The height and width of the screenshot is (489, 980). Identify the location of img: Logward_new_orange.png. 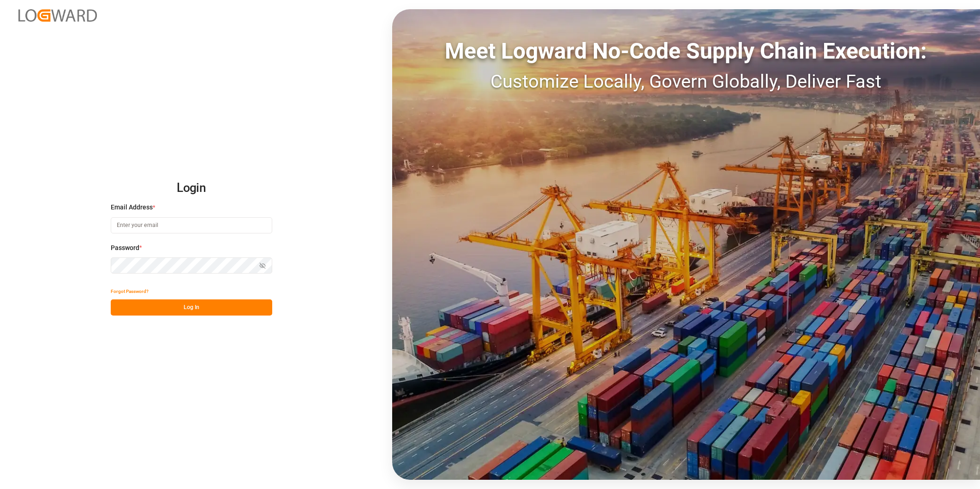
(58, 15).